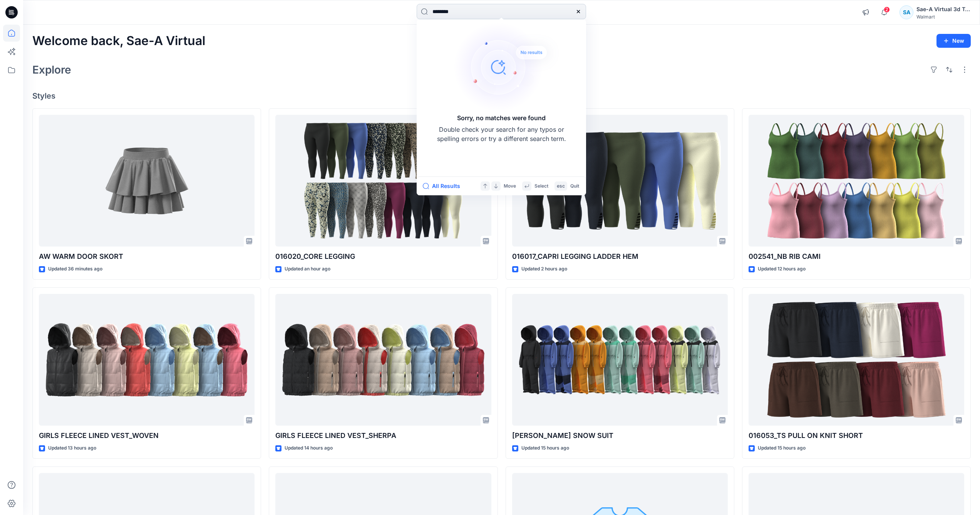  I want to click on p: Updated 13 hours ago, so click(72, 448).